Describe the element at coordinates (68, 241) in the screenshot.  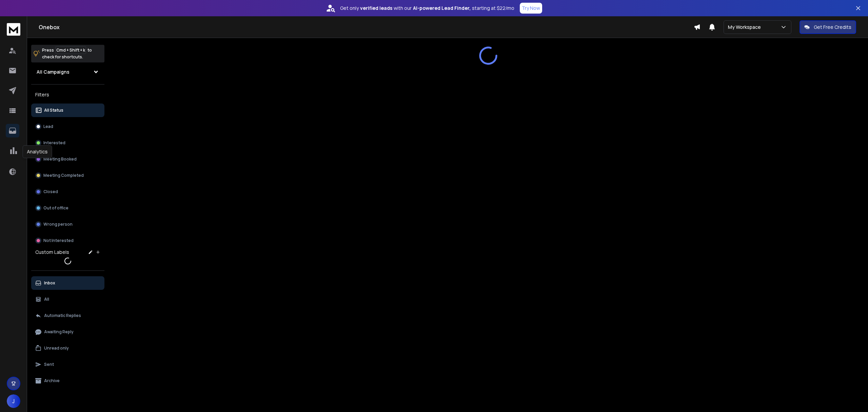
I see `button: Not Interested` at that location.